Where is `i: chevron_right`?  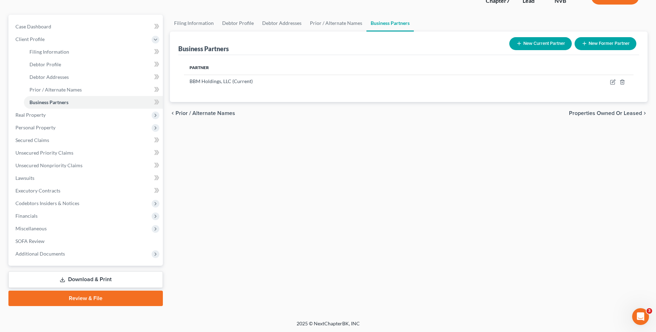 i: chevron_right is located at coordinates (645, 113).